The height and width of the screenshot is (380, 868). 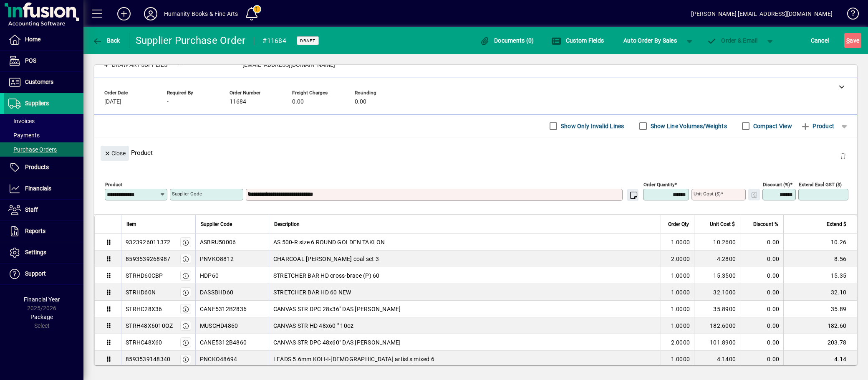 I want to click on span: STRETCHER BAR HD cross-brace (P) 60, so click(x=327, y=275).